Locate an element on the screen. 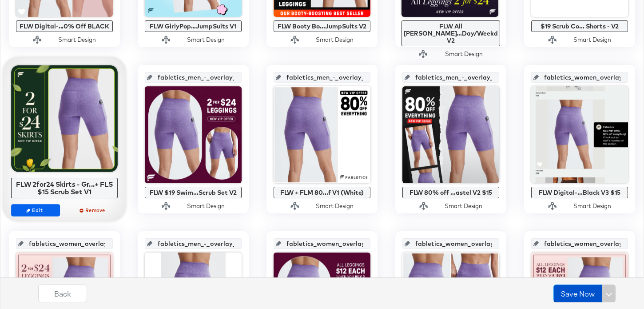  div: FLW GirlyPop...JumpSuits V1 is located at coordinates (193, 27).